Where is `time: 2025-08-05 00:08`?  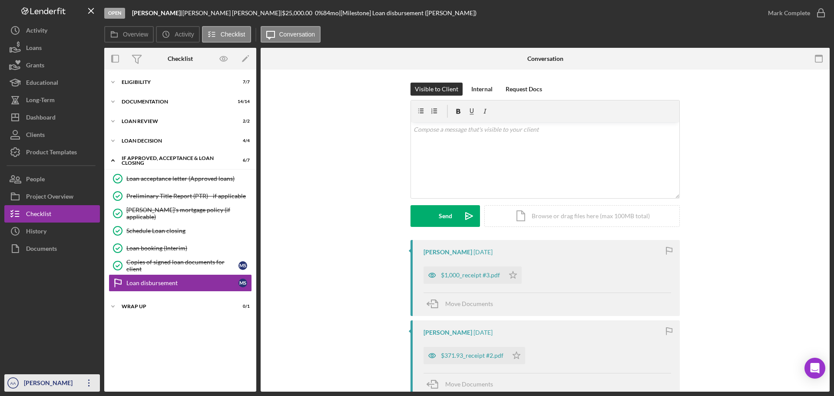
time: 2025-08-05 00:08 is located at coordinates (483, 252).